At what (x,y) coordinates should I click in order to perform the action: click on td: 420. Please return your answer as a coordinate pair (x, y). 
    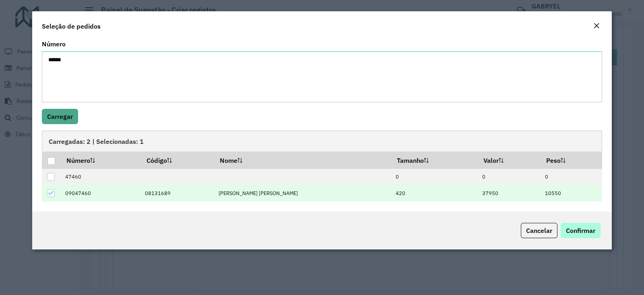
    Looking at the image, I should click on (434, 193).